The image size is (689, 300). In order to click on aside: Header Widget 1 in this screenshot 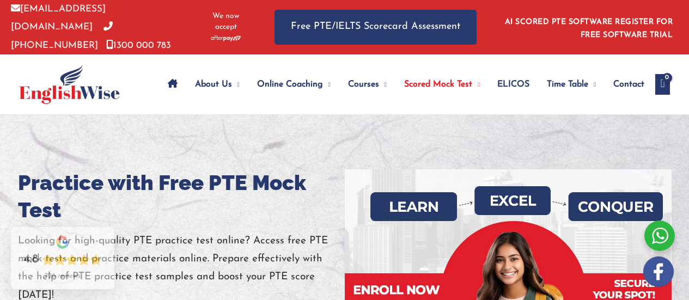, I will do `click(588, 27)`.